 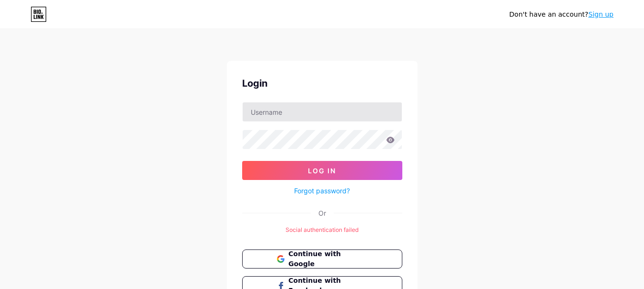 I want to click on a: Forgot password?, so click(x=322, y=191).